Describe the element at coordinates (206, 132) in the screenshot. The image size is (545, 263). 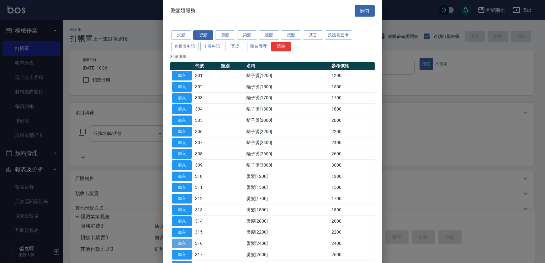
I see `td: 306` at that location.